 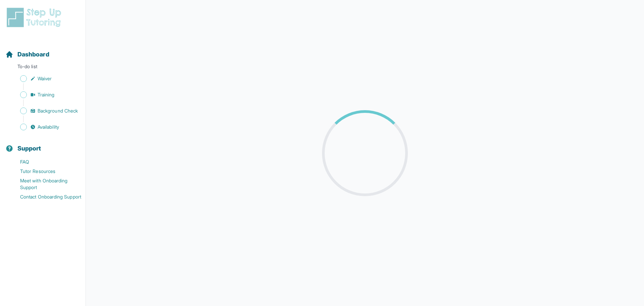 What do you see at coordinates (45, 162) in the screenshot?
I see `a: FAQ` at bounding box center [45, 162].